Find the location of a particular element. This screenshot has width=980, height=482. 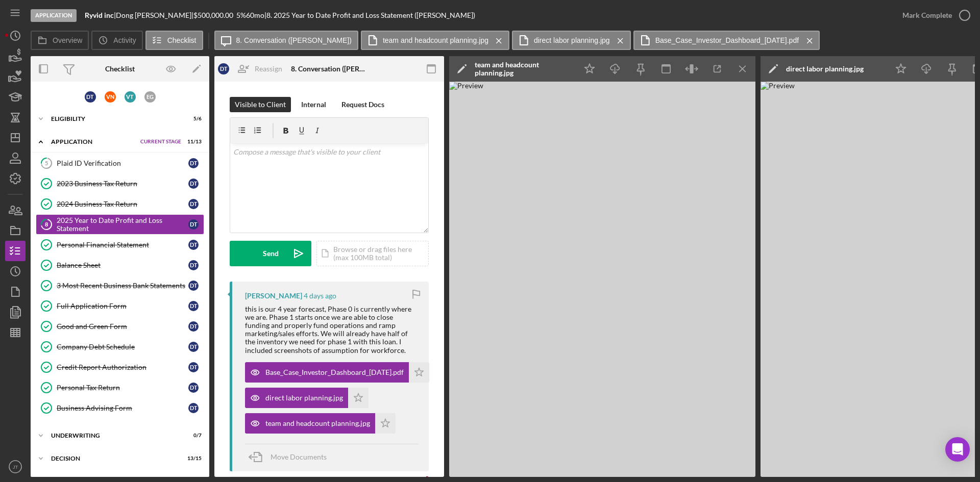

a: Full Application FormDT is located at coordinates (120, 306).